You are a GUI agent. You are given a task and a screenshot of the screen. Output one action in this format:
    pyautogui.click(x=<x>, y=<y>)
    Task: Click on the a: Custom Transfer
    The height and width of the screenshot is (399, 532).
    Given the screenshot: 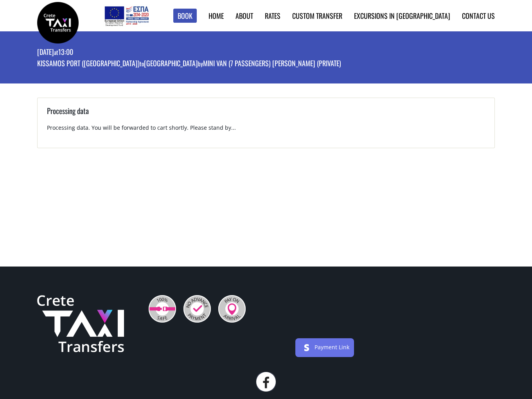 What is the action you would take?
    pyautogui.click(x=317, y=16)
    